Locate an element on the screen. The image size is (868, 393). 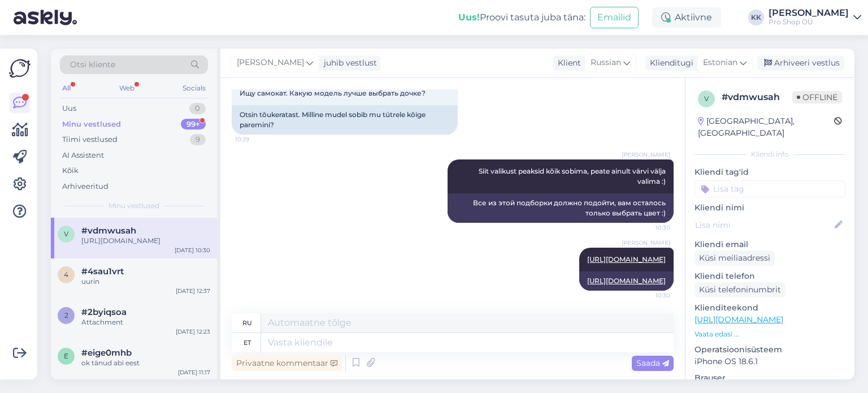
div: Proovi tasuta juba täna: is located at coordinates (522, 17).